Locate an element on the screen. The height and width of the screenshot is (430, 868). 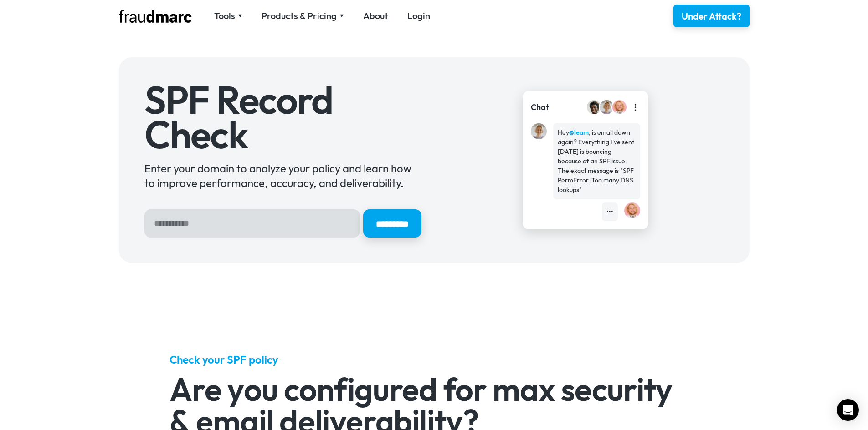
div: Under Attack? is located at coordinates (711, 16).